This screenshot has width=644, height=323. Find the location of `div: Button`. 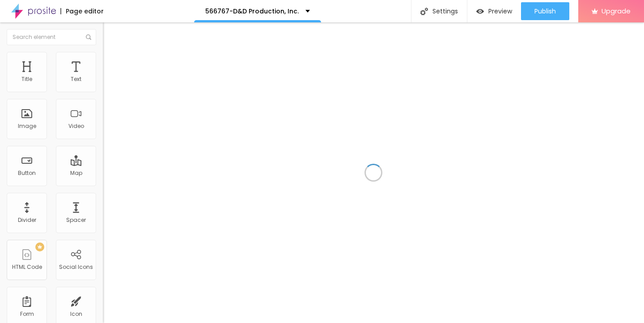

div: Button is located at coordinates (27, 173).